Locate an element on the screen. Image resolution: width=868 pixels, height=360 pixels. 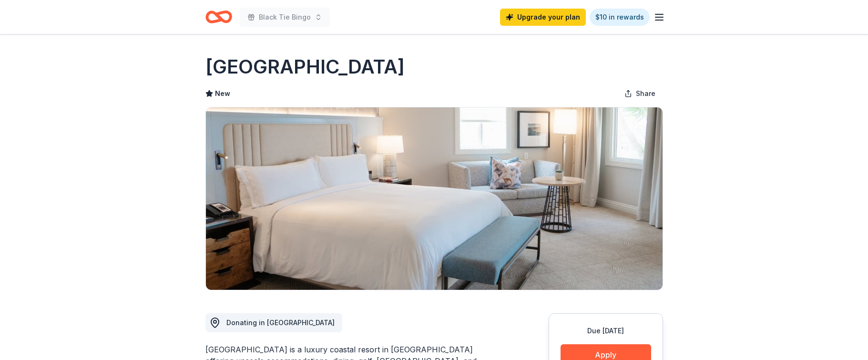
a: Home is located at coordinates (219, 17).